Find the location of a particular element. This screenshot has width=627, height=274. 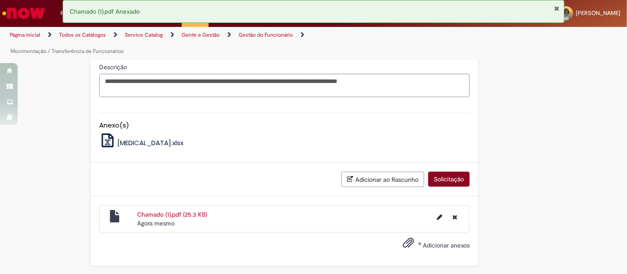

span: Chamado (1).pdf Anexado is located at coordinates (105, 11).